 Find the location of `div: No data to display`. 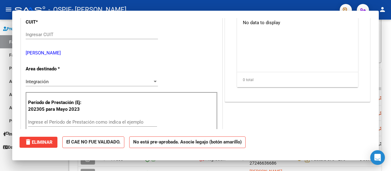

div: No data to display is located at coordinates (297, 23).